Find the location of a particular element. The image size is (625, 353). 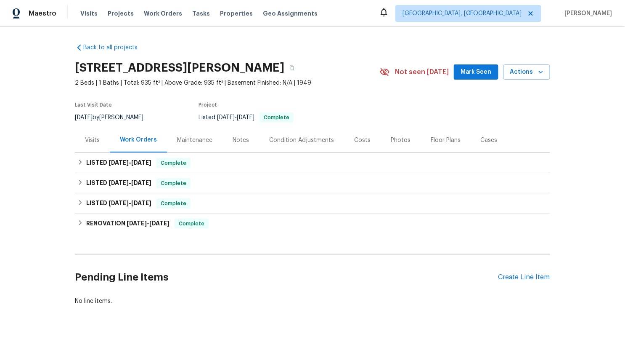

div: Maintenance is located at coordinates (195, 140).